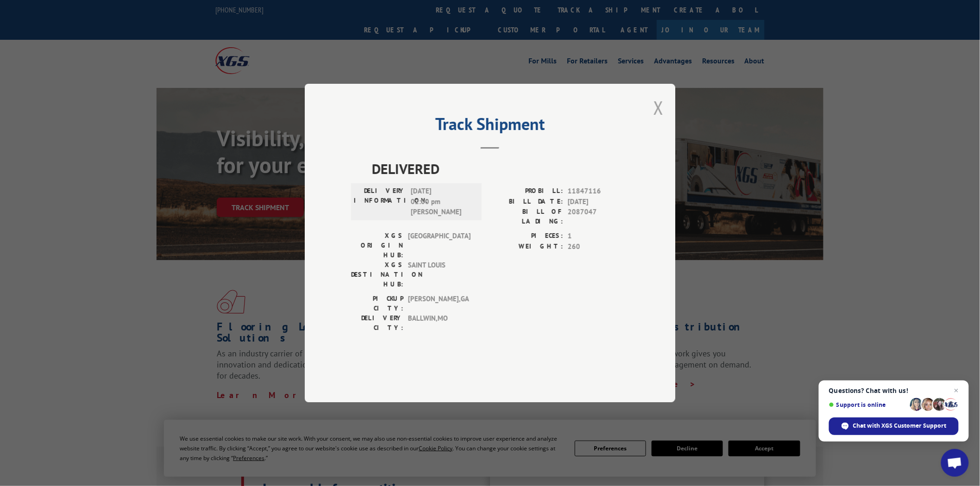 The image size is (980, 486). What do you see at coordinates (955, 463) in the screenshot?
I see `div: Open chat` at bounding box center [955, 463].